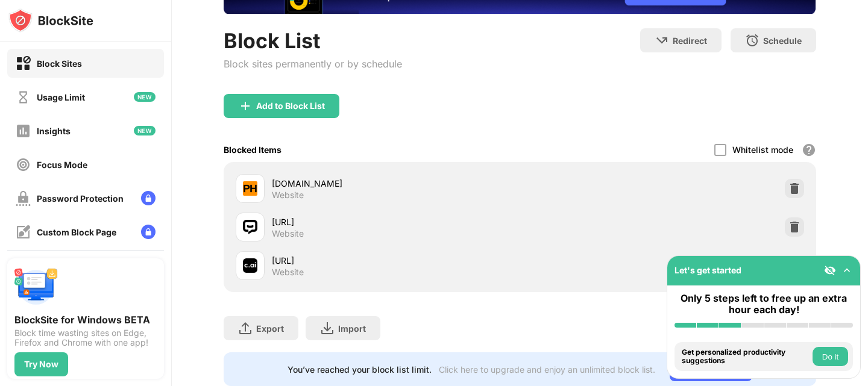  Describe the element at coordinates (36, 287) in the screenshot. I see `img: push-desktop.svg` at that location.